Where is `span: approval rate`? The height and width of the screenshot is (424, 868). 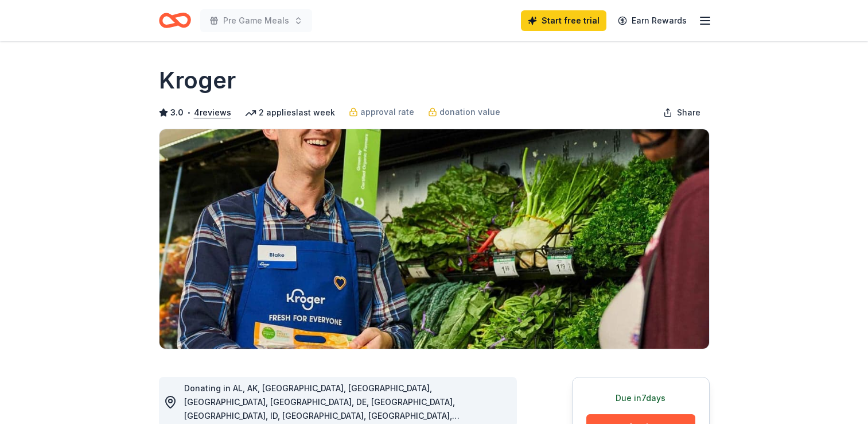
span: approval rate is located at coordinates (387, 112).